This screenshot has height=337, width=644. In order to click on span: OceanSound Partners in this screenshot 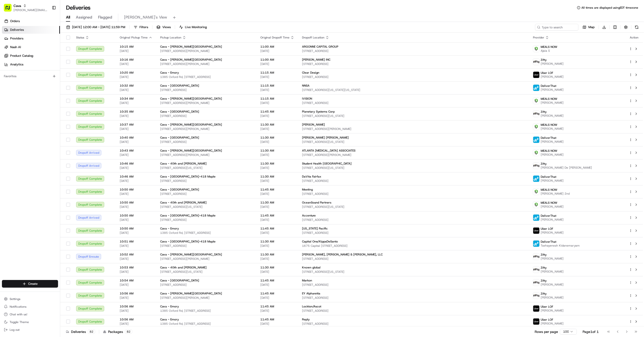, I will do `click(317, 202)`.